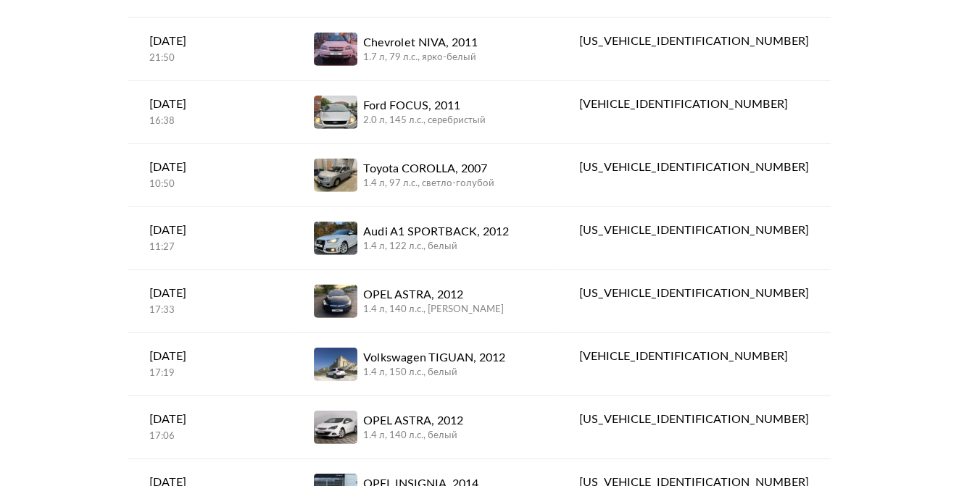  I want to click on div: Chevrolet NIVA, 2011, so click(421, 42).